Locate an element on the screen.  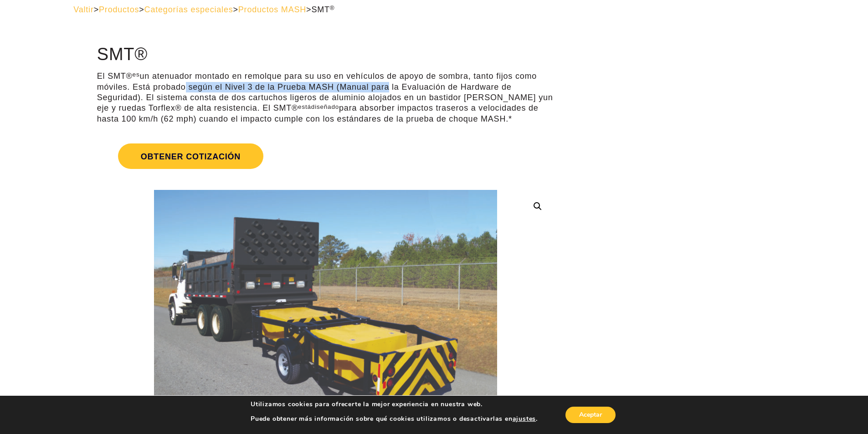
font: un atenuador montado en remolque para su uso en vehículos de apoyo de sombra, tanto fijos como mó... is located at coordinates (320, 86).